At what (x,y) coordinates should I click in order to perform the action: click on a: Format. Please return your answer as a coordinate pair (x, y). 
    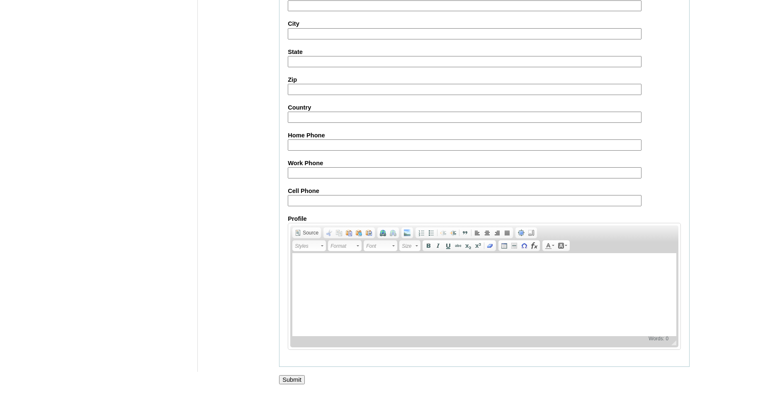
    Looking at the image, I should click on (345, 245).